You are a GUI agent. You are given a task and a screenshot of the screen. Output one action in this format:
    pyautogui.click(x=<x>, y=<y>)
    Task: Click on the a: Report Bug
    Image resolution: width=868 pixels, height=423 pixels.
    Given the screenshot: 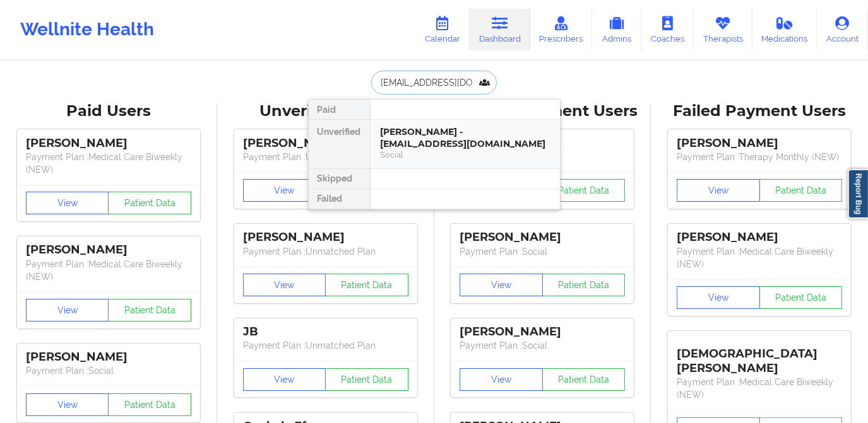 What is the action you would take?
    pyautogui.click(x=858, y=194)
    